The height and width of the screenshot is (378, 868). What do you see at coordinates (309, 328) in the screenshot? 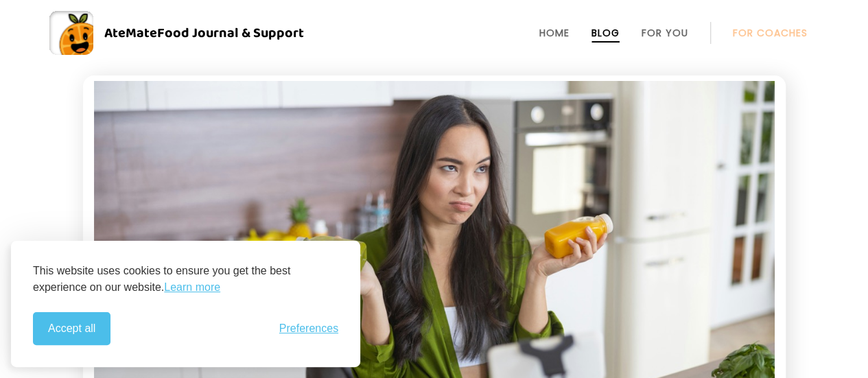
I see `span: Preferences` at bounding box center [309, 328].